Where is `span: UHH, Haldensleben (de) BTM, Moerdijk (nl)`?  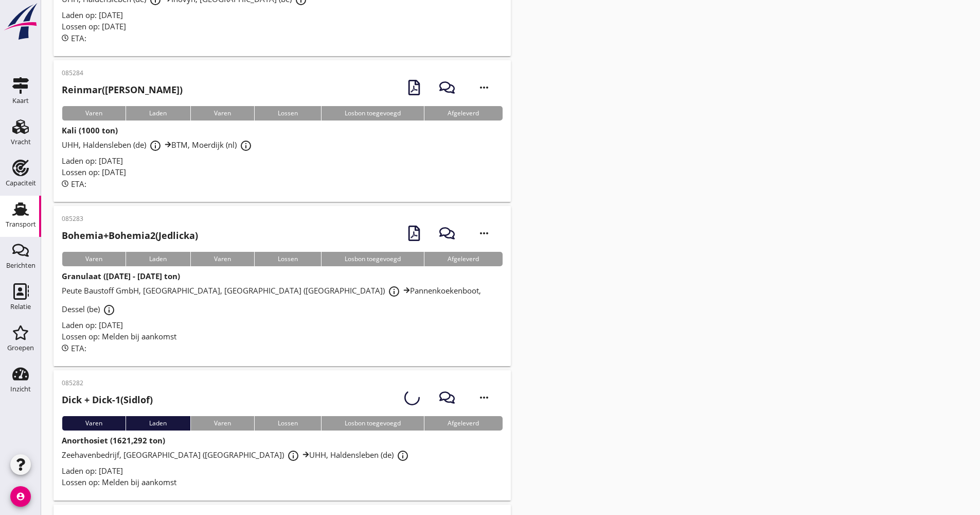
span: UHH, Haldensleben (de) BTM, Moerdijk (nl) is located at coordinates (159, 144).